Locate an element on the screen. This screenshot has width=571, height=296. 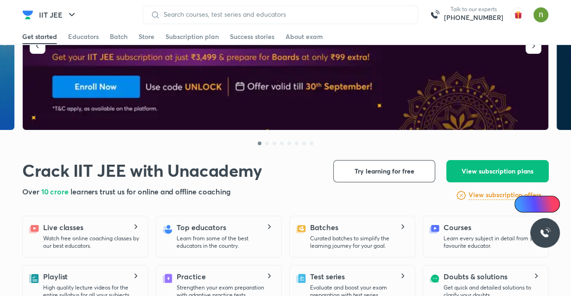
h6: View subscription offers is located at coordinates (504, 195).